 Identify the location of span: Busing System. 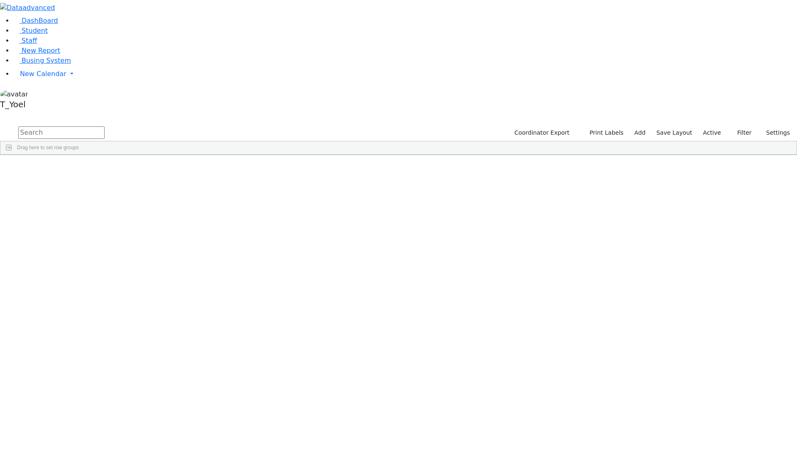
(46, 60).